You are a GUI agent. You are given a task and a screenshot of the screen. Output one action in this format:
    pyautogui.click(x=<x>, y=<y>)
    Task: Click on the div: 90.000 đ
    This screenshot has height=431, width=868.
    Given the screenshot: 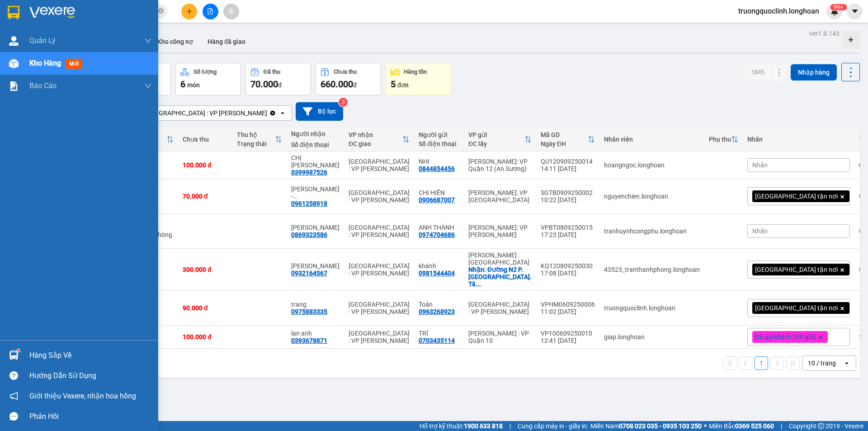 What is the action you would take?
    pyautogui.click(x=205, y=308)
    